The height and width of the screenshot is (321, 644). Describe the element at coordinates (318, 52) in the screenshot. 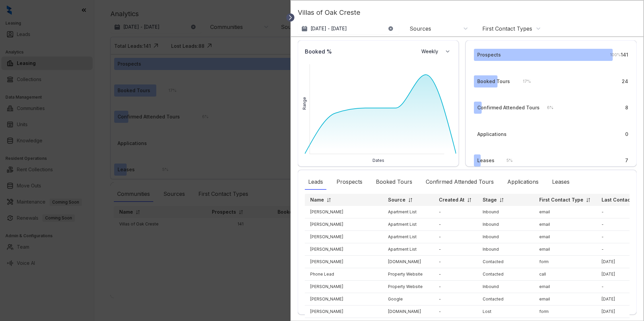

I see `div: Booked %` at that location.